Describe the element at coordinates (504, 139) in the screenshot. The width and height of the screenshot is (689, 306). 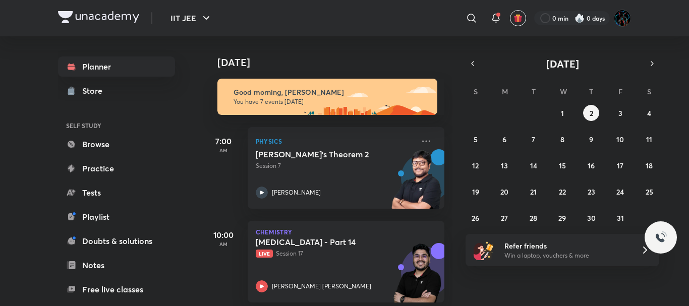
I see `abbr: October 6, 2025` at that location.